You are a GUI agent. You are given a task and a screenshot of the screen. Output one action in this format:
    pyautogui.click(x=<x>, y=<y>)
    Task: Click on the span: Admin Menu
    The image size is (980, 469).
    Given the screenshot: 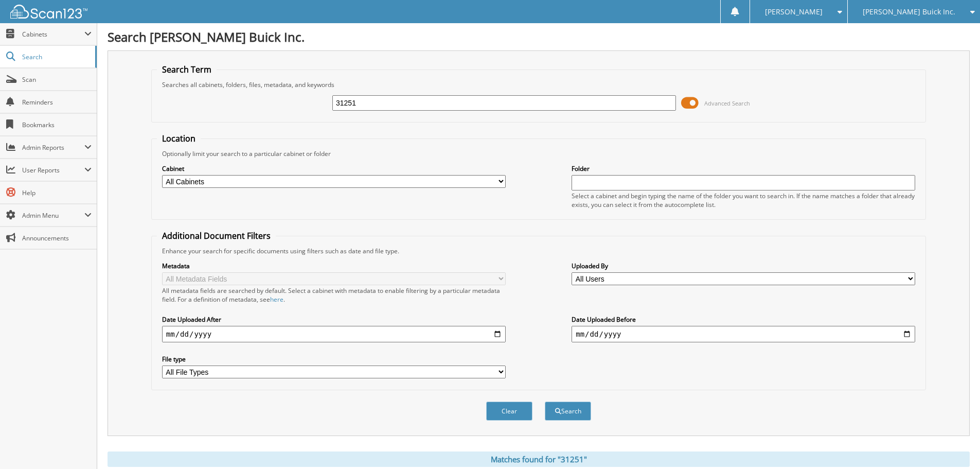 What is the action you would take?
    pyautogui.click(x=53, y=215)
    